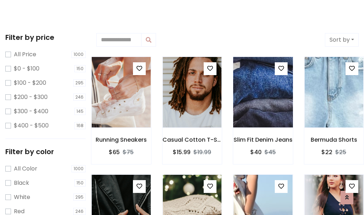 The image size is (364, 215). Describe the element at coordinates (128, 152) in the screenshot. I see `del: $75` at that location.